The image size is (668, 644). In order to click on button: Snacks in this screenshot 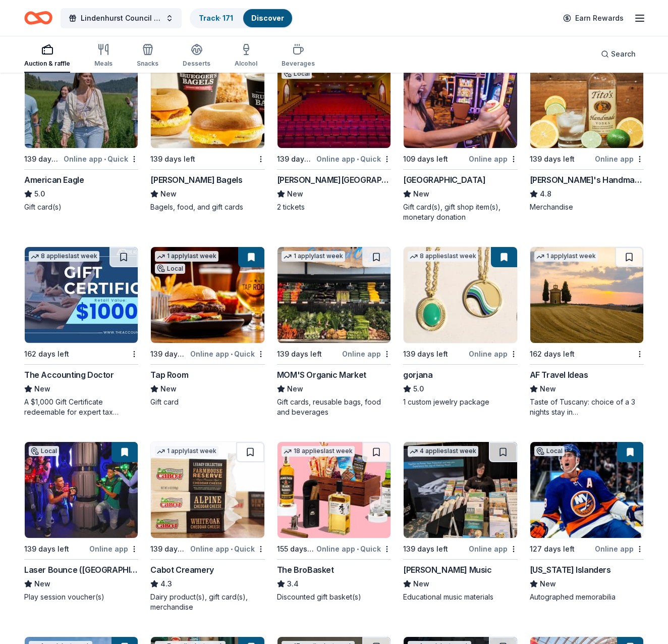, I will do `click(147, 56)`.